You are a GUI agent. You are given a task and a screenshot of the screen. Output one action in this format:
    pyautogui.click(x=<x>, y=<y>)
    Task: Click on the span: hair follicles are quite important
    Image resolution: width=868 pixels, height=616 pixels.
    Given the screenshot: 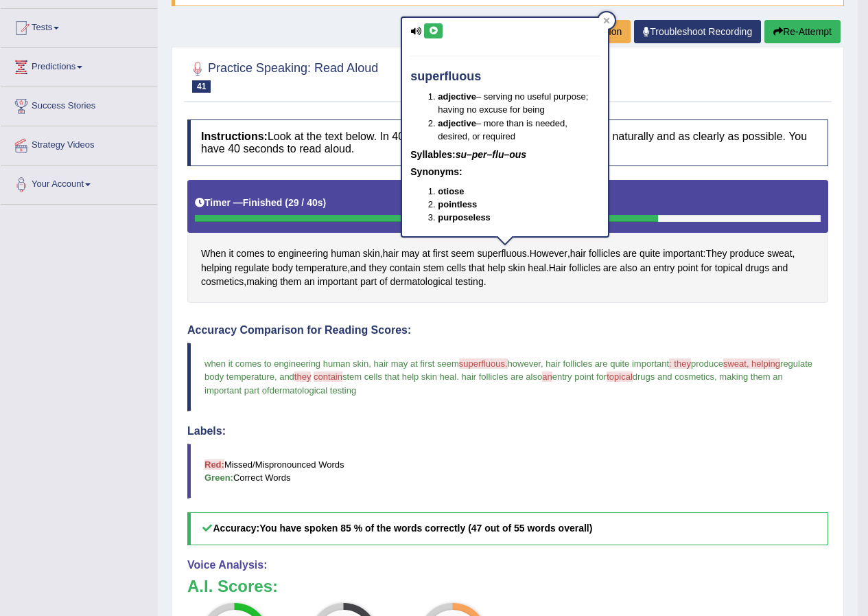 What is the action you would take?
    pyautogui.click(x=607, y=363)
    